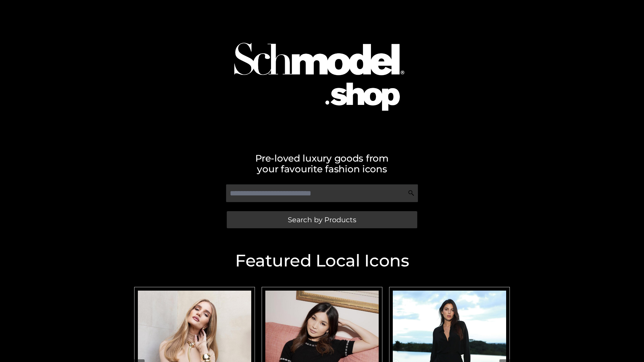 Image resolution: width=644 pixels, height=362 pixels. Describe the element at coordinates (322, 163) in the screenshot. I see `h2: Pre-loved luxury goods from your favourite fashion icons` at that location.